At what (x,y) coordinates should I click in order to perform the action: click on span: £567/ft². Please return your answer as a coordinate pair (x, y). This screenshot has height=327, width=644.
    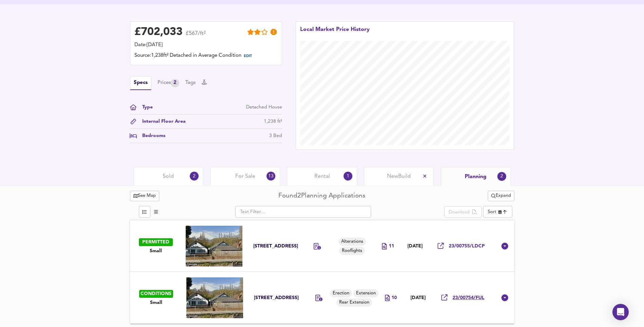
    Looking at the image, I should click on (195, 36).